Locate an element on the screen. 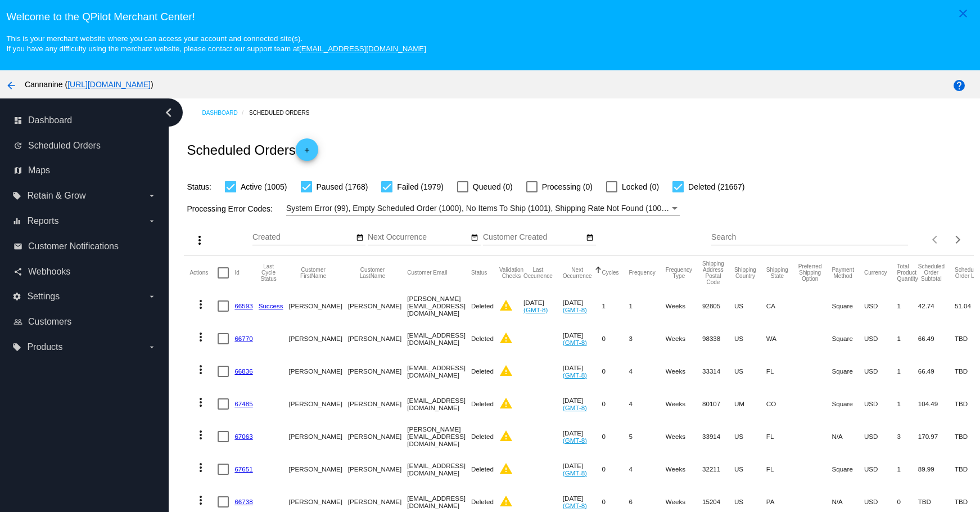 This screenshot has width=980, height=512. a: Dashboard is located at coordinates (226, 113).